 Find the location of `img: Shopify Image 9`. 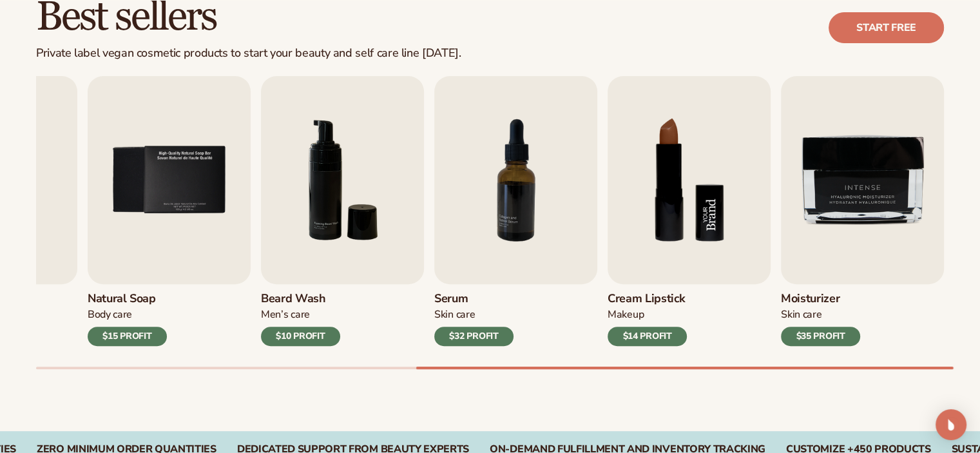

img: Shopify Image 9 is located at coordinates (688, 180).